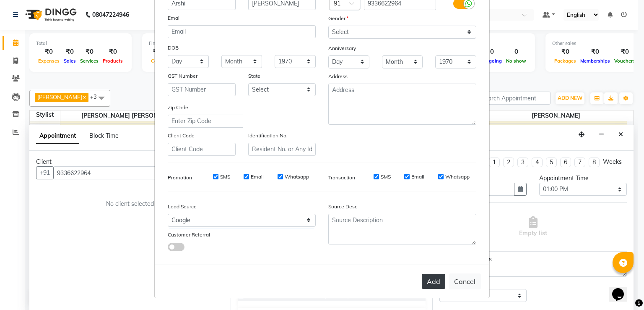  I want to click on label: Anniversary, so click(342, 48).